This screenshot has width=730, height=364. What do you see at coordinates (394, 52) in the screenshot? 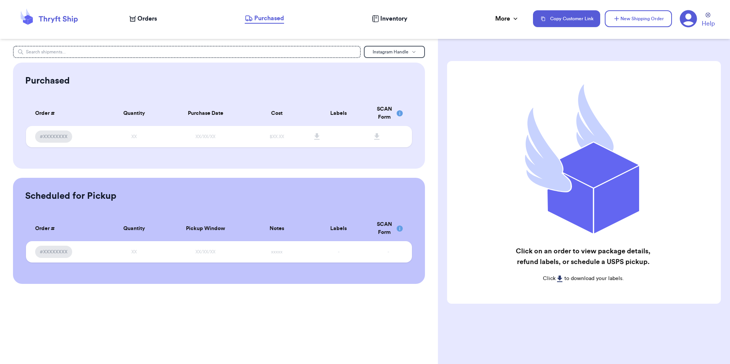
I see `button: Instagram Handle` at bounding box center [394, 52].